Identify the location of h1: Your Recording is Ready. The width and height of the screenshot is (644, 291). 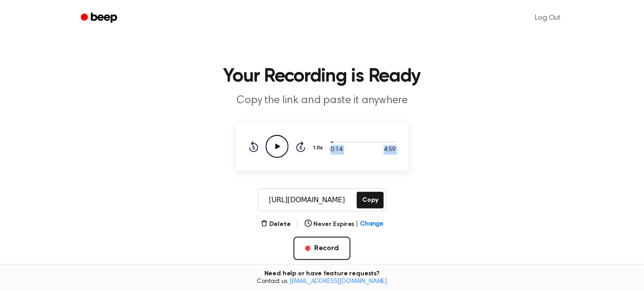
(322, 77).